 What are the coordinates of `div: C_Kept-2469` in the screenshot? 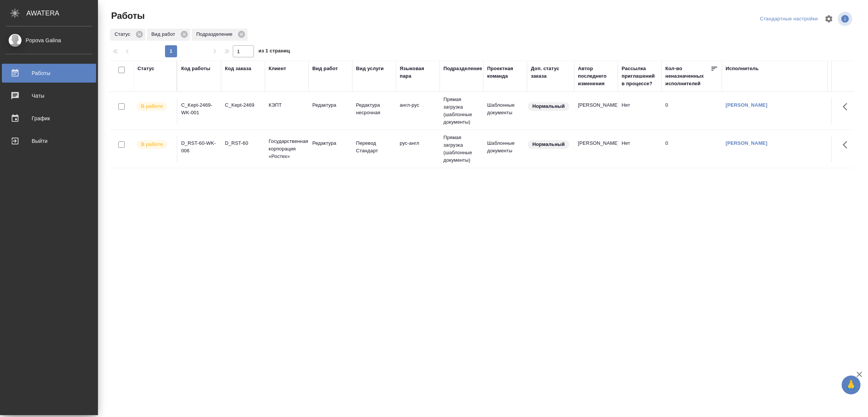 It's located at (243, 105).